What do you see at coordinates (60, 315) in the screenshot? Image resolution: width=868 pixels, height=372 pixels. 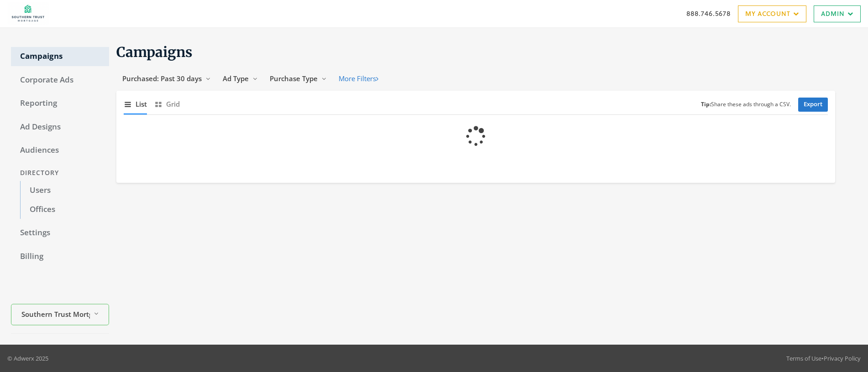 I see `button: Southern Trust Mortgage` at bounding box center [60, 315].